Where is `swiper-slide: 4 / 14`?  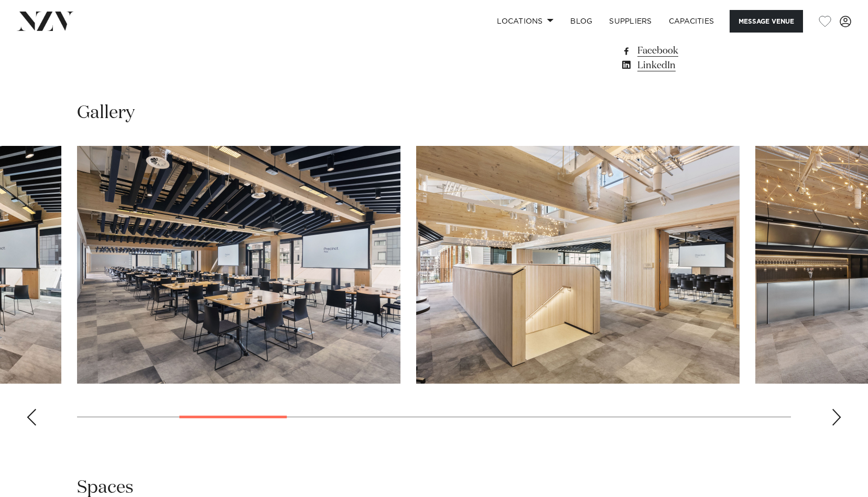
swiper-slide: 4 / 14 is located at coordinates (577, 264).